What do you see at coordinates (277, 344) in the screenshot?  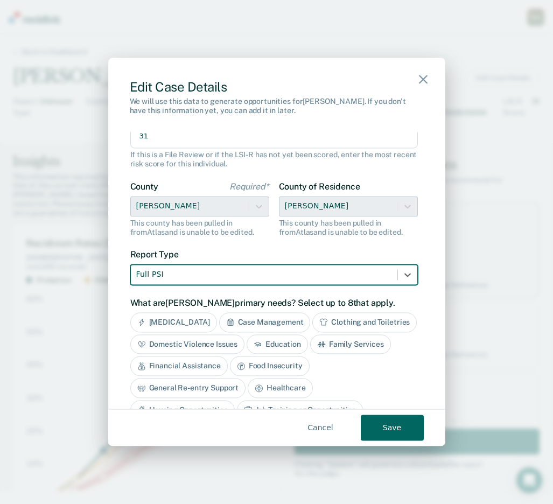 I see `div: Education` at bounding box center [277, 344].